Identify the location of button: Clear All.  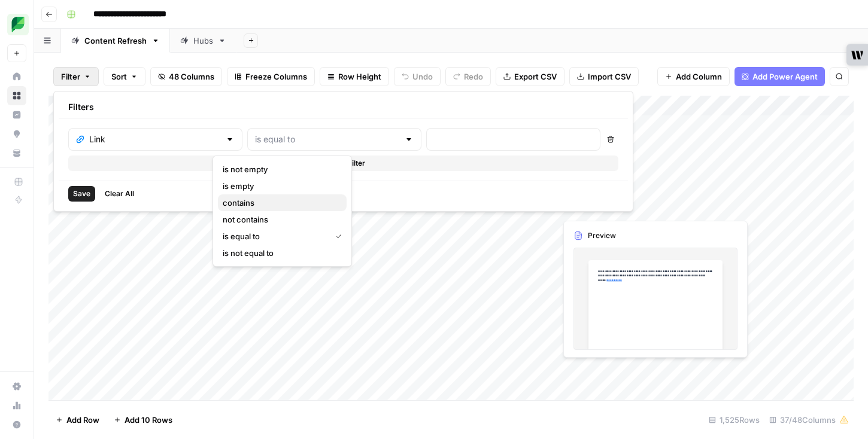
(119, 194).